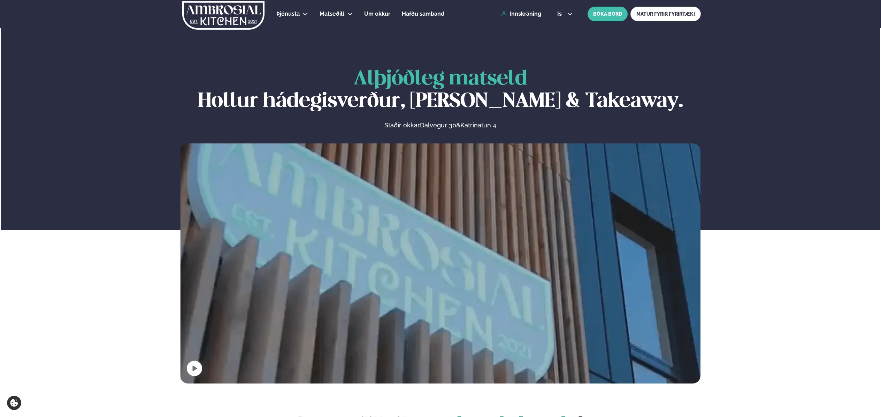 This screenshot has height=417, width=881. I want to click on a: Katrinatun 4, so click(478, 125).